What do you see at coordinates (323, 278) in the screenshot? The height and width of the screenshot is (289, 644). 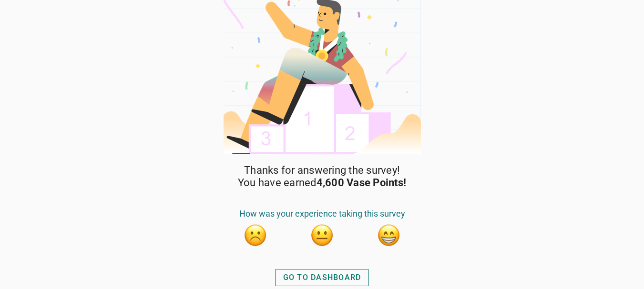 I see `button: GO TO DASHBOARD` at bounding box center [323, 278].